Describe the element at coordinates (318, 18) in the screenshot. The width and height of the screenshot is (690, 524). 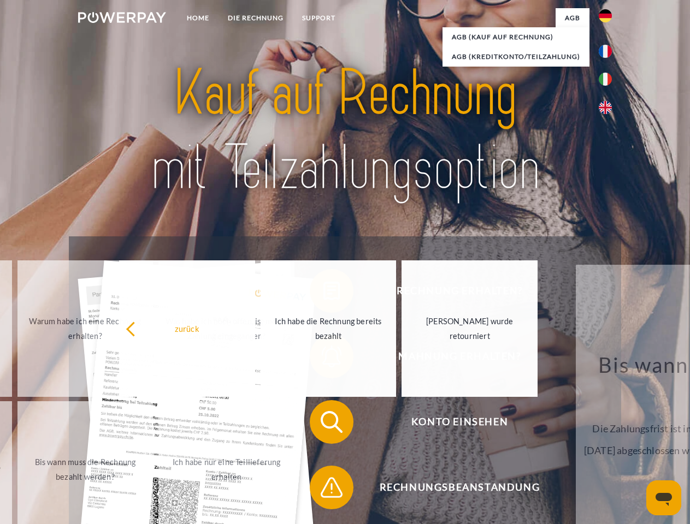
I see `a: SUPPORT` at that location.